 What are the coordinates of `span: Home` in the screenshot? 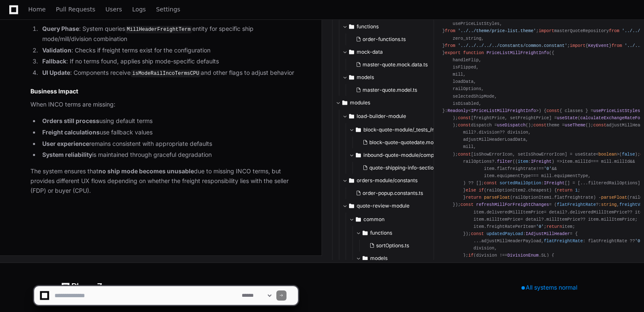 It's located at (37, 10).